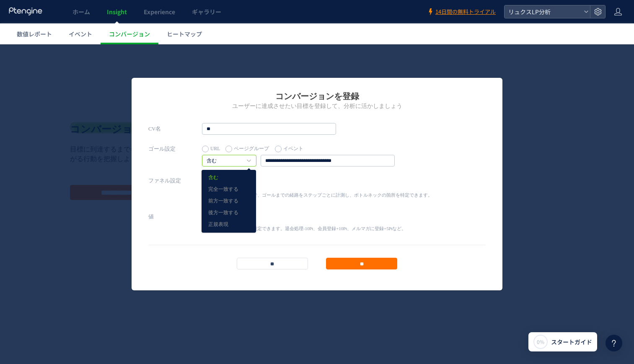  What do you see at coordinates (466, 12) in the screenshot?
I see `span: 14日間の無料トライアル` at bounding box center [466, 12].